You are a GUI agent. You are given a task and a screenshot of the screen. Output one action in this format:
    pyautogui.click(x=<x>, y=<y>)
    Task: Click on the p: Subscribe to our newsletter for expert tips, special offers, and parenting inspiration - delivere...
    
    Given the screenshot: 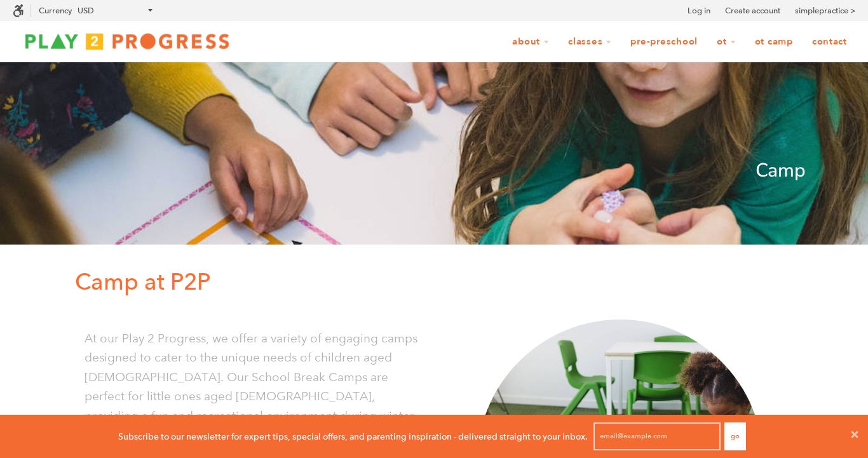 What is the action you would take?
    pyautogui.click(x=353, y=437)
    